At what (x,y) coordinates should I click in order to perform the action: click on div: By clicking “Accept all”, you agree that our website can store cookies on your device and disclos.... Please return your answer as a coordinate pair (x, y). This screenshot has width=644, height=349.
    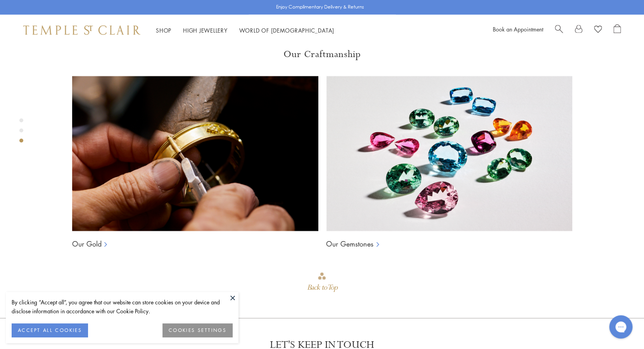
    Looking at the image, I should click on (122, 306).